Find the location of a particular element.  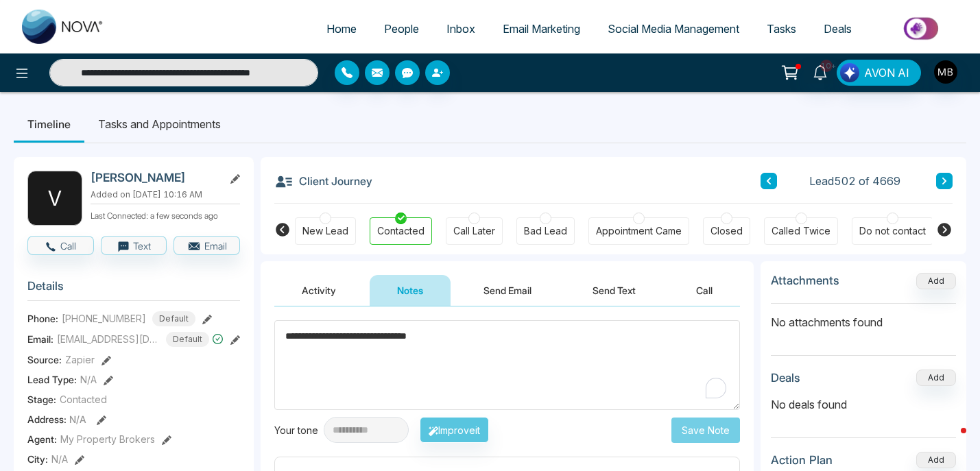

div: Appointment Came is located at coordinates (638, 231).